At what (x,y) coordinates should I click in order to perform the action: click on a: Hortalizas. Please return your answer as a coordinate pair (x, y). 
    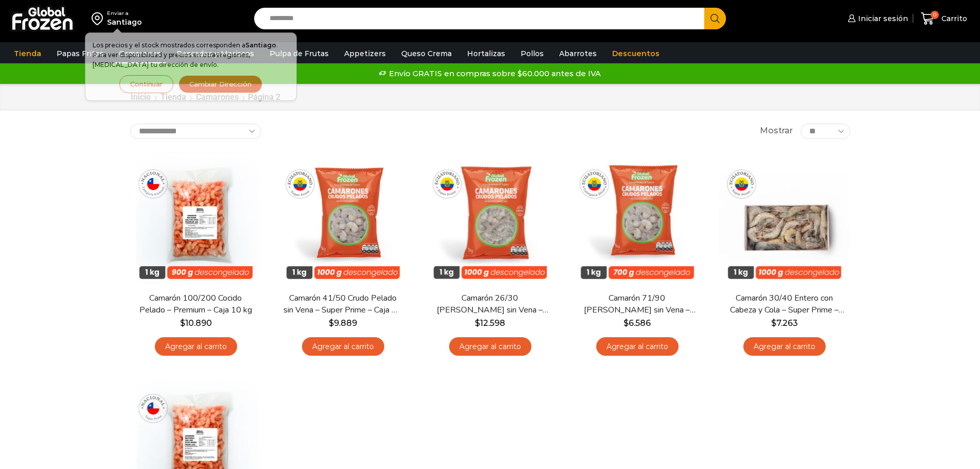
    Looking at the image, I should click on (486, 54).